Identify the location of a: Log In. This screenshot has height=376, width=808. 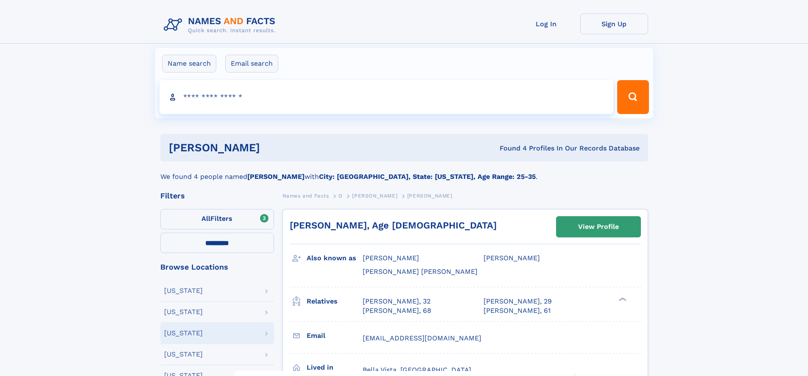
(546, 24).